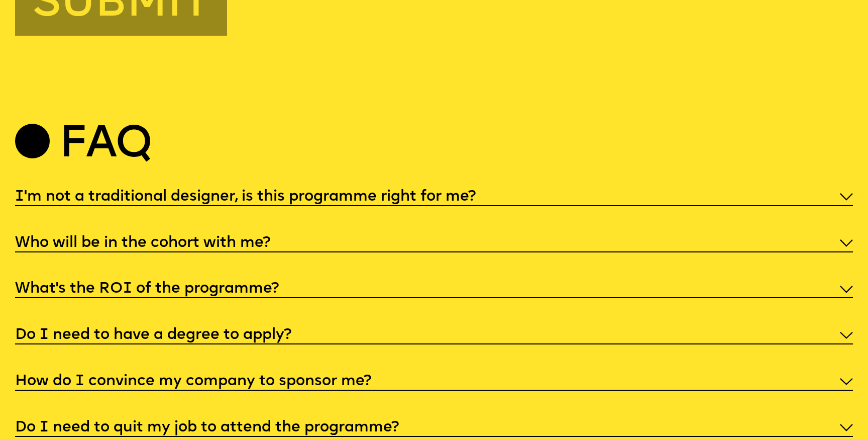 This screenshot has width=868, height=439. Describe the element at coordinates (193, 381) in the screenshot. I see `h5: How do I convince my company to sponsor me?` at that location.